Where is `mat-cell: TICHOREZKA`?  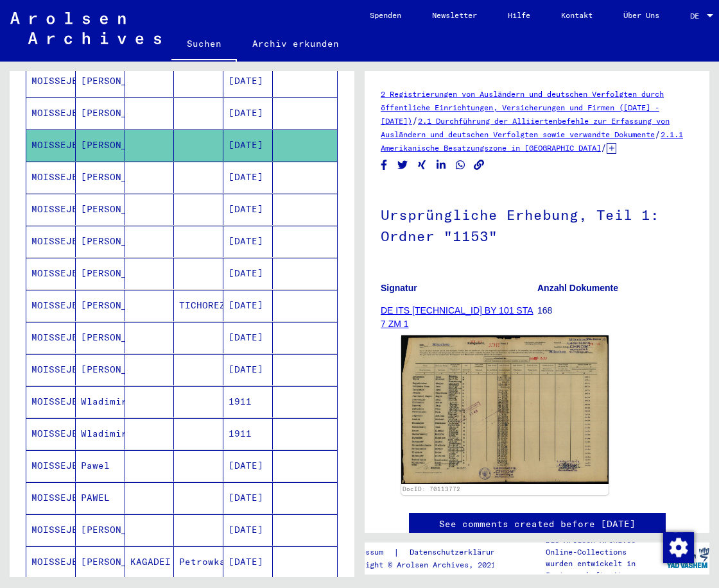
mat-cell: TICHOREZKA is located at coordinates (198, 306).